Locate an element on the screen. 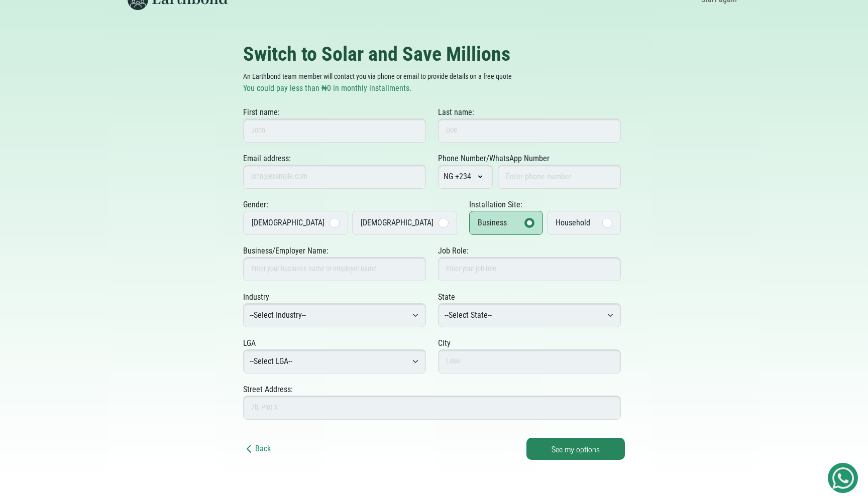 The width and height of the screenshot is (868, 498). label: Phone Number/WhatsApp Number is located at coordinates (494, 159).